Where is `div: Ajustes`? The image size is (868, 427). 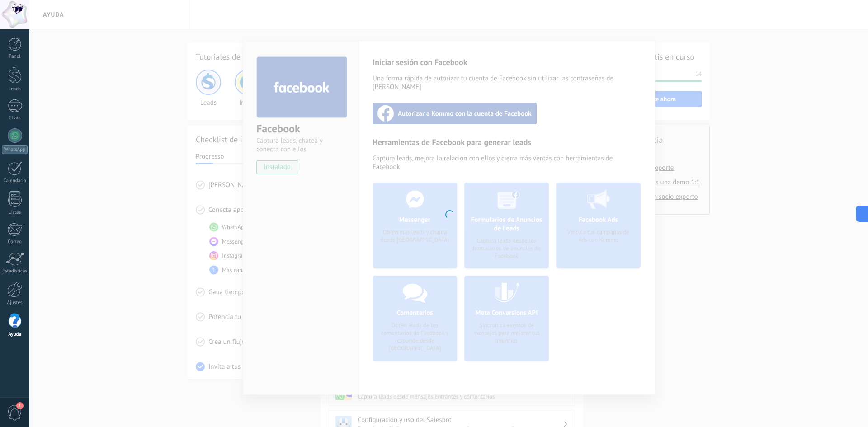 div: Ajustes is located at coordinates (15, 303).